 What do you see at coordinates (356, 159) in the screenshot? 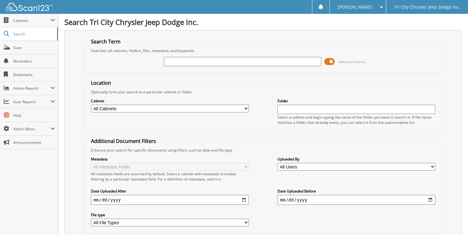
I see `label: Uploaded By` at bounding box center [356, 159].